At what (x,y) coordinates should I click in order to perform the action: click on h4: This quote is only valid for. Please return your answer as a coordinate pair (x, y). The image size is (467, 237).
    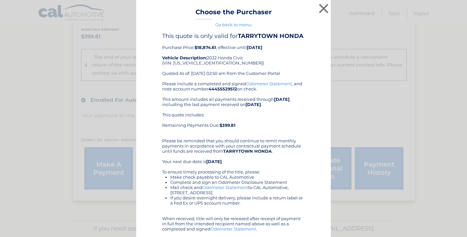
    Looking at the image, I should click on (233, 36).